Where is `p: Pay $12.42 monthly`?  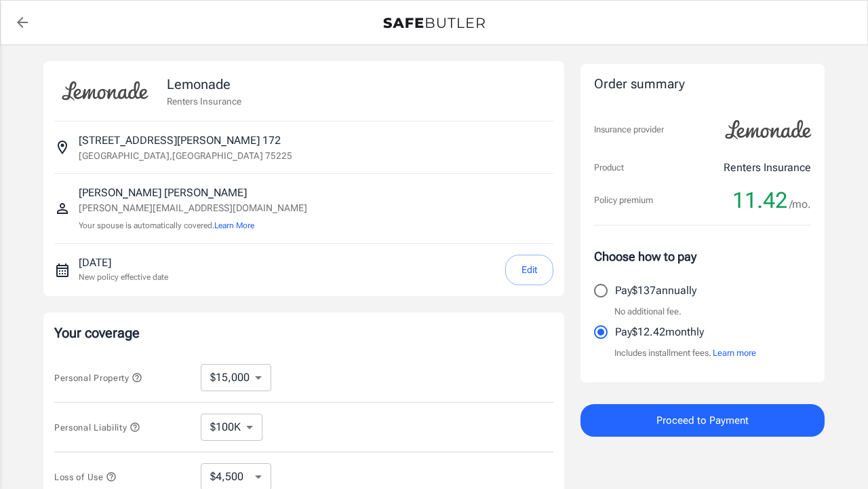
p: Pay $12.42 monthly is located at coordinates (659, 331).